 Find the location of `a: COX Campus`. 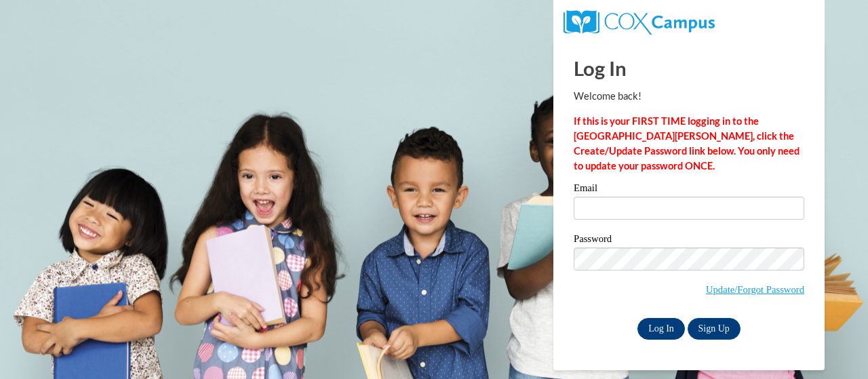

a: COX Campus is located at coordinates (639, 21).